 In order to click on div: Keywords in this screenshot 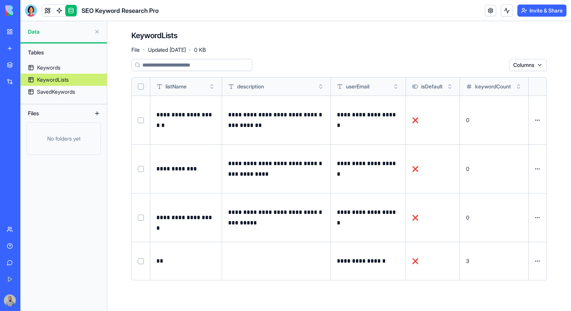, I will do `click(49, 68)`.